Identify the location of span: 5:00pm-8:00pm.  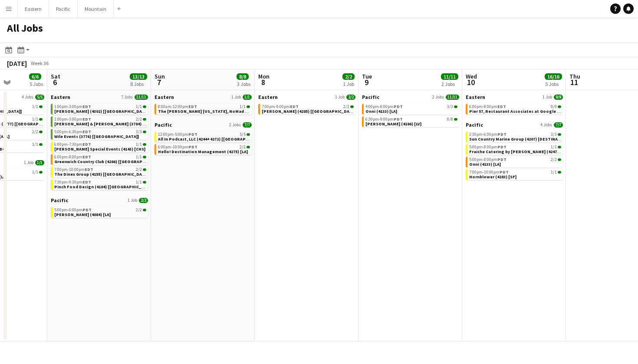
(488, 160).